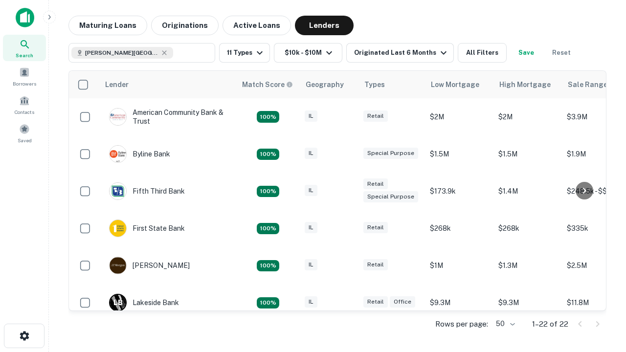 Image resolution: width=626 pixels, height=352 pixels. Describe the element at coordinates (308, 53) in the screenshot. I see `button: $10k - $10M` at that location.